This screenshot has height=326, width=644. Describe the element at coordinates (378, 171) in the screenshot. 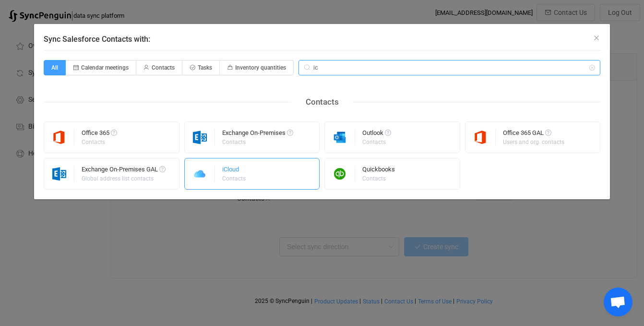

I see `div: Quickbooks` at that location.